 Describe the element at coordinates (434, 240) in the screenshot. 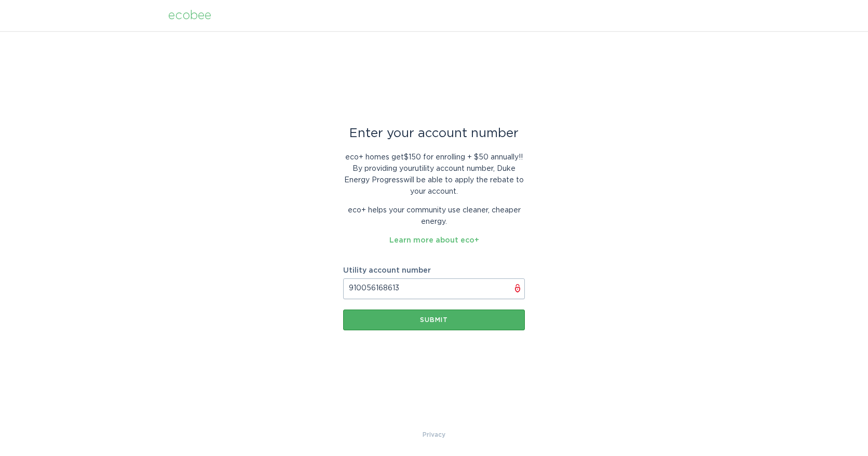

I see `a: Learn more about eco+` at that location.